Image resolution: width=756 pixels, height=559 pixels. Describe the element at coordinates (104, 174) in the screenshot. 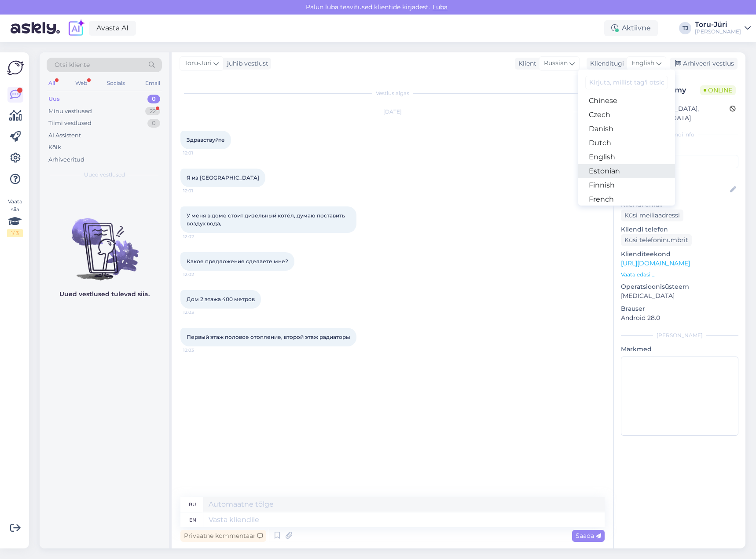

I see `span: Uued vestlused` at that location.